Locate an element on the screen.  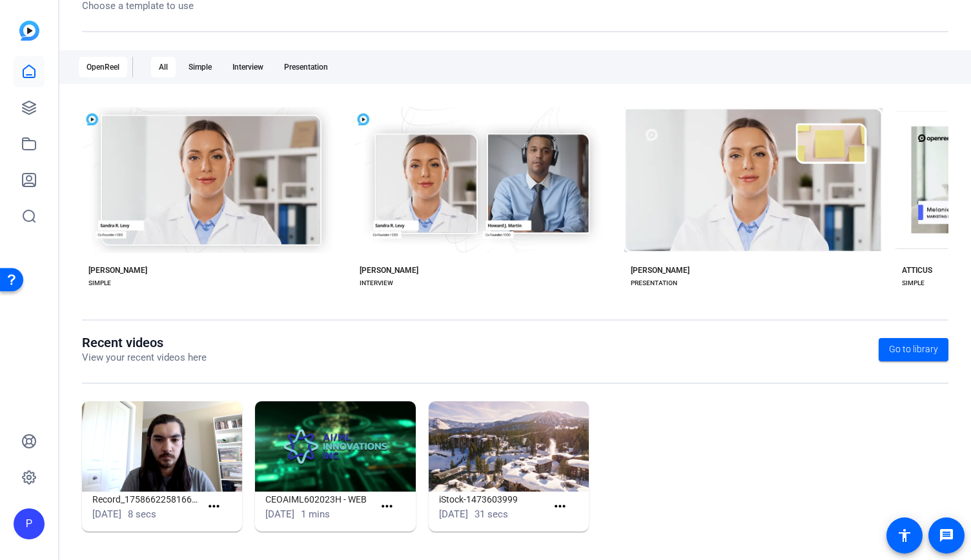
div: P is located at coordinates (29, 524).